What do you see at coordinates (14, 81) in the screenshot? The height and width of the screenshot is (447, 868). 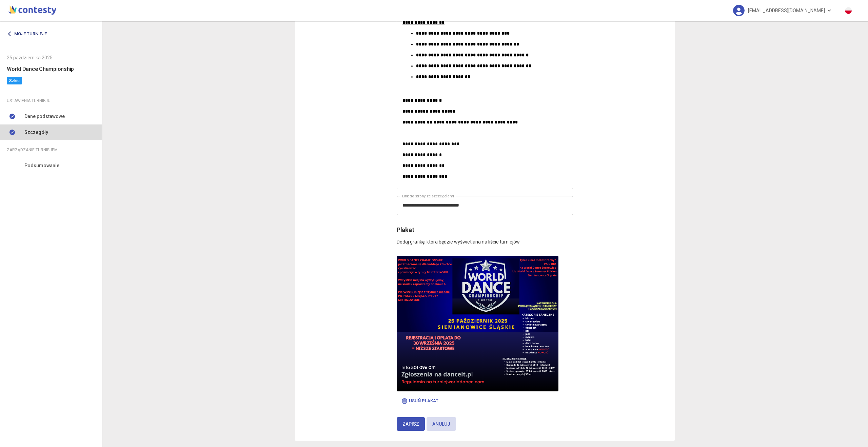 I see `span: Szkic` at bounding box center [14, 81].